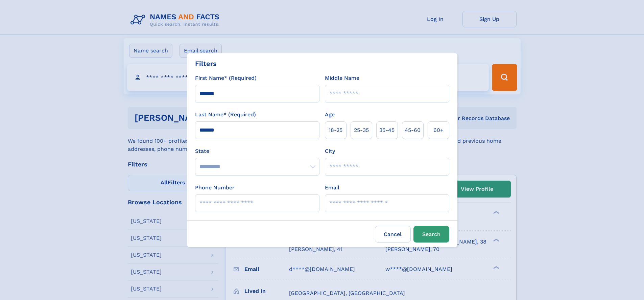  Describe the element at coordinates (329, 115) in the screenshot. I see `label: Age` at that location.